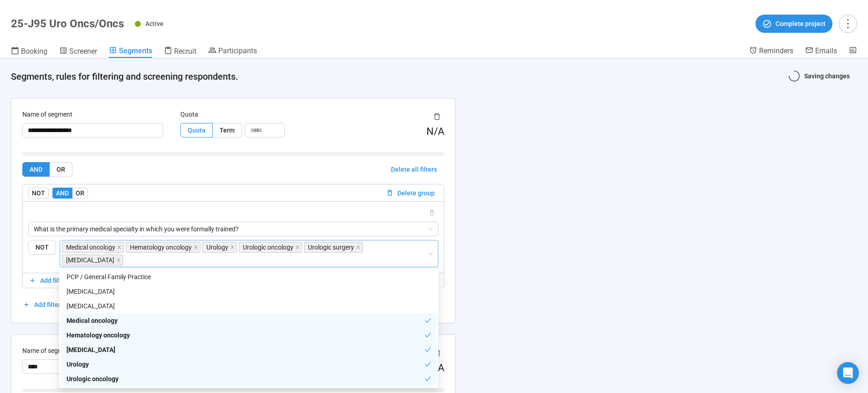  What do you see at coordinates (67, 24) in the screenshot?
I see `h1: 25-J95 Uro Oncs/Oncs` at bounding box center [67, 24].